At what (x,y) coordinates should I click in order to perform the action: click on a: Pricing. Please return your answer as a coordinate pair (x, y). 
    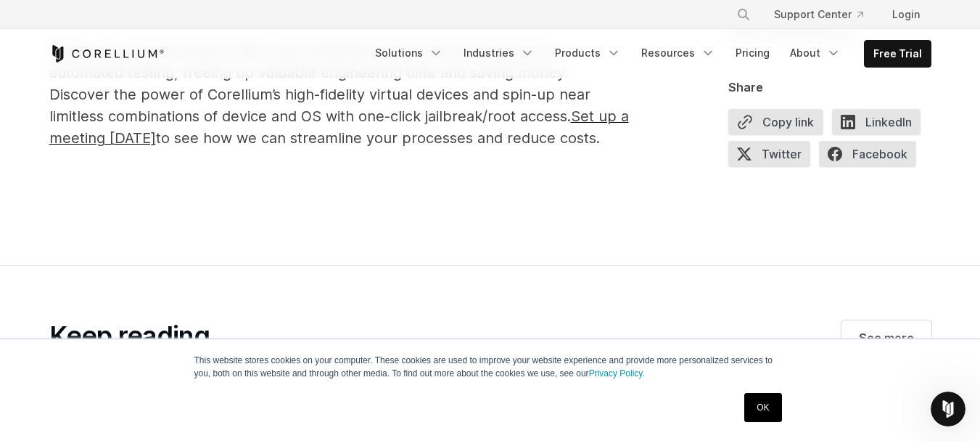
    Looking at the image, I should click on (752, 53).